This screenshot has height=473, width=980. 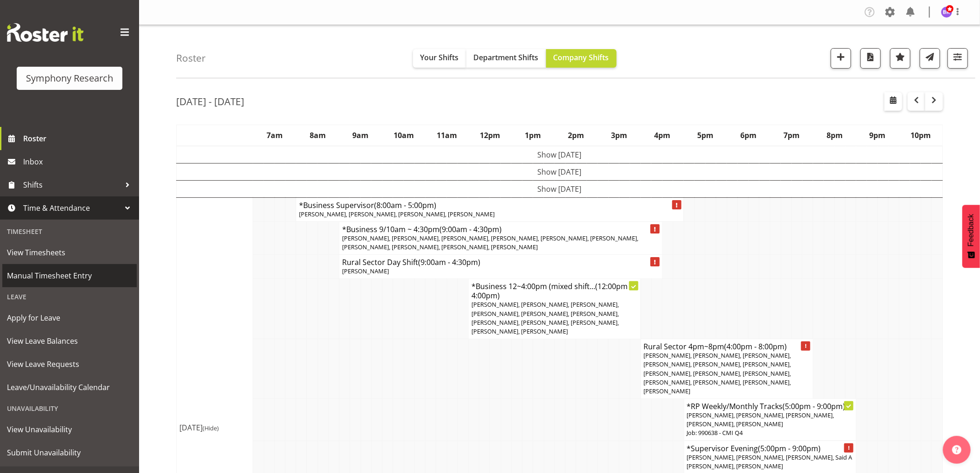 What do you see at coordinates (705, 135) in the screenshot?
I see `th: 5pm` at bounding box center [705, 135].